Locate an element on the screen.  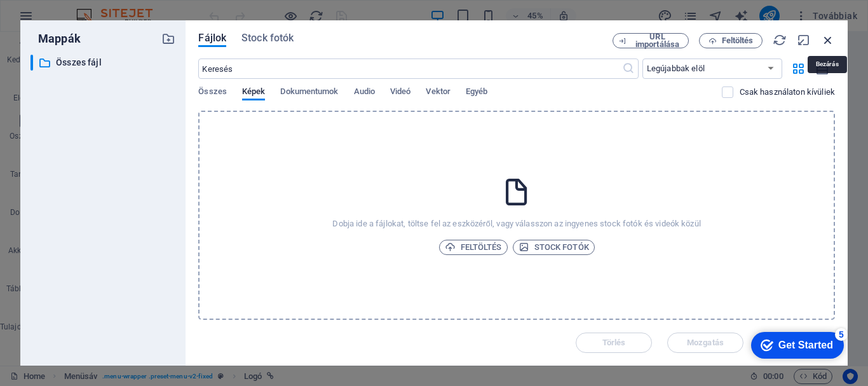
span: Audio is located at coordinates (364, 93).